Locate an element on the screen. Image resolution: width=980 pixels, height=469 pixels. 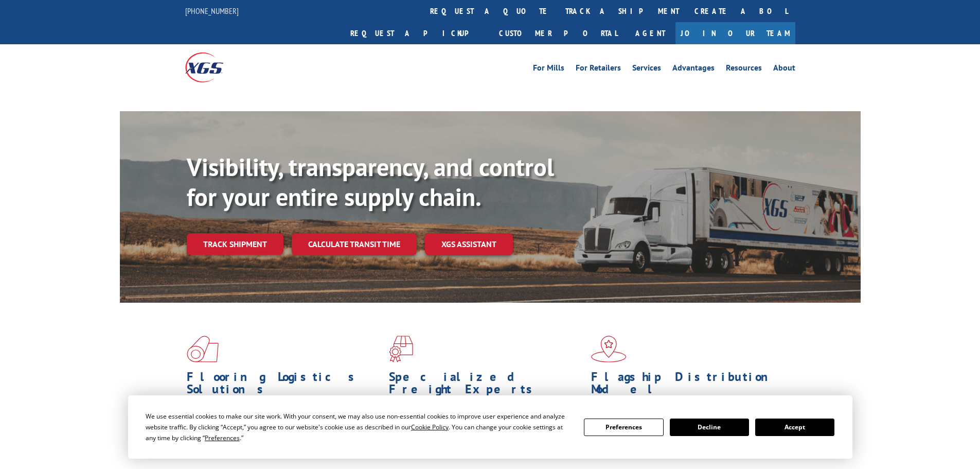
a: Track shipment is located at coordinates (235, 244).